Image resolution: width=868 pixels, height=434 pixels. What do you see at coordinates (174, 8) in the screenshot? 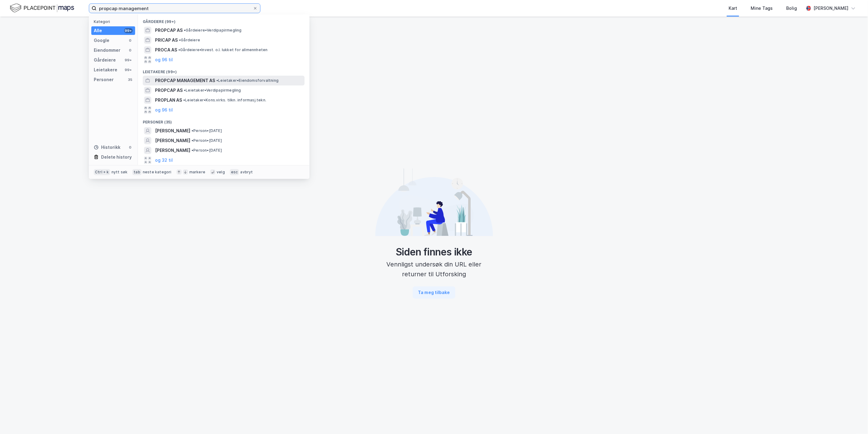
I see `input: Søk på adresse, matrikkel, gårdeiere, leietakere eller personer` at bounding box center [174, 8].